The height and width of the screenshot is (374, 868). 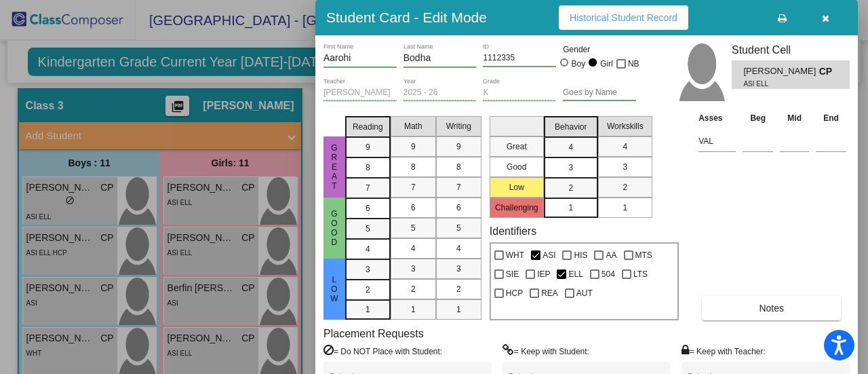 I want to click on span: LTS, so click(x=640, y=274).